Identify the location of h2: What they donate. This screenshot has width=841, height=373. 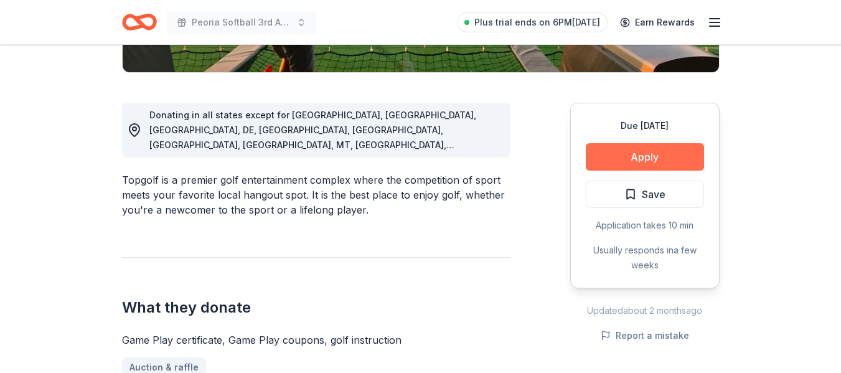
(316, 307).